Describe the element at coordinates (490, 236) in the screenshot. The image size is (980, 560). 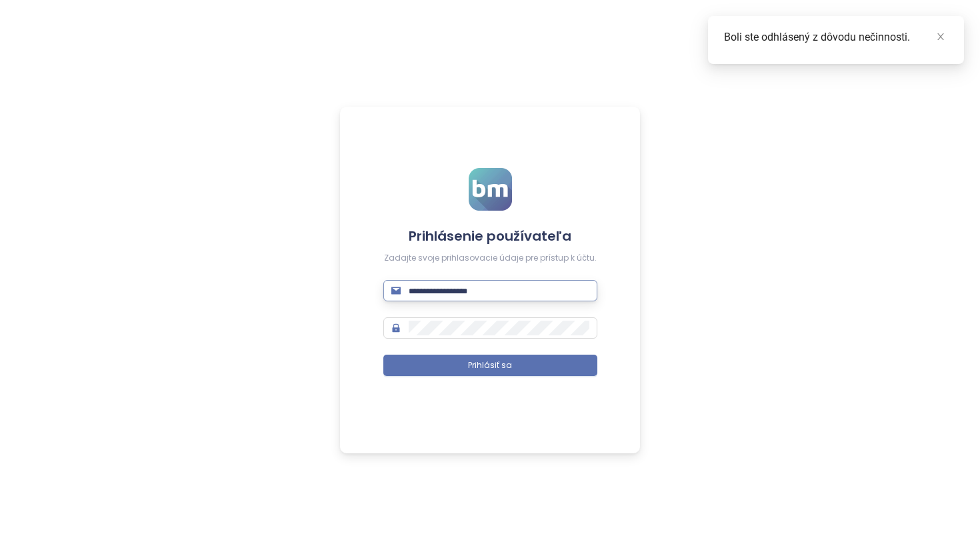
I see `h4: Prihlásenie používateľa` at that location.